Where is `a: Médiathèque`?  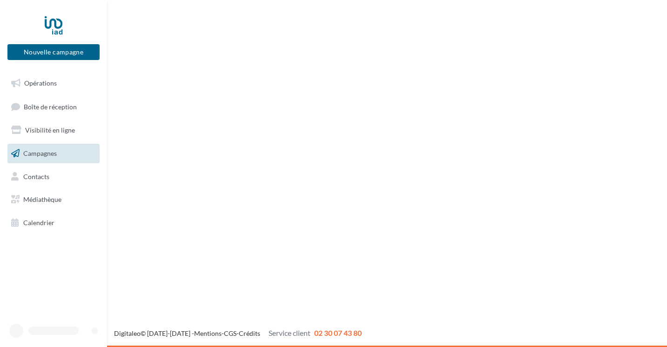 a: Médiathèque is located at coordinates (54, 200).